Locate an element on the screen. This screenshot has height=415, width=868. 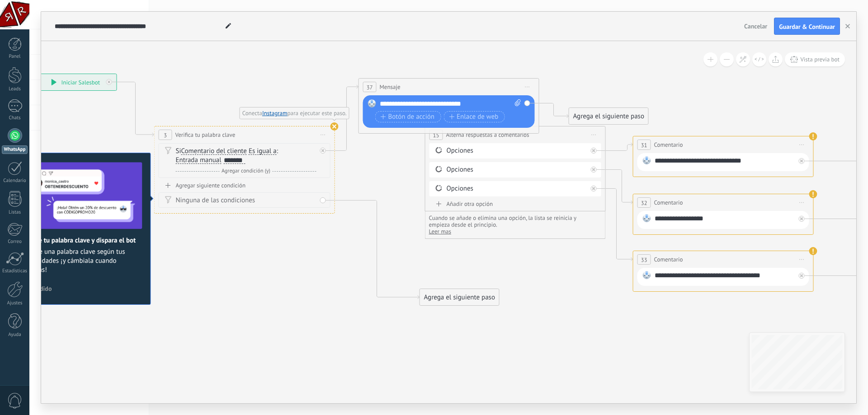
span: 33 is located at coordinates (644, 260).